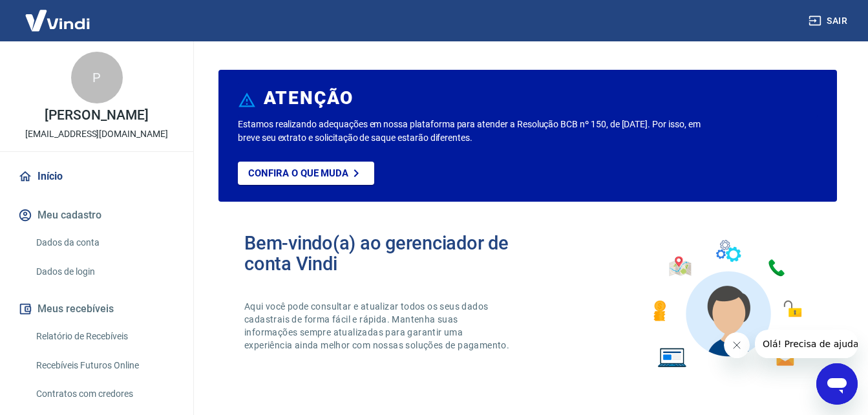 This screenshot has width=868, height=415. Describe the element at coordinates (96, 176) in the screenshot. I see `a: Início` at that location.